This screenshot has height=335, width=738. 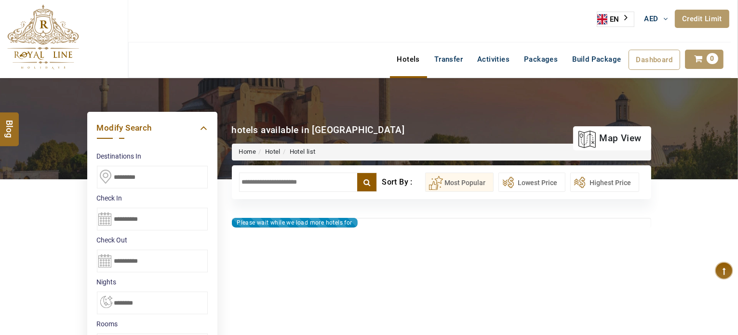 I want to click on label: Destinations In, so click(x=152, y=156).